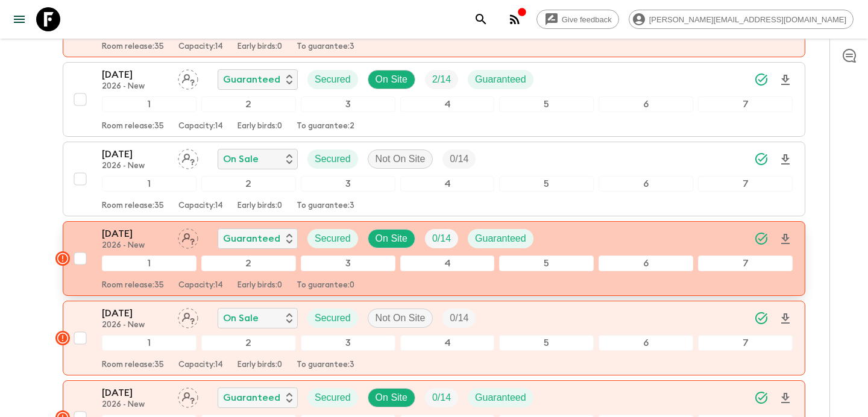 Image resolution: width=868 pixels, height=417 pixels. What do you see at coordinates (326, 286) in the screenshot?
I see `p: To guarantee: 0` at bounding box center [326, 286].